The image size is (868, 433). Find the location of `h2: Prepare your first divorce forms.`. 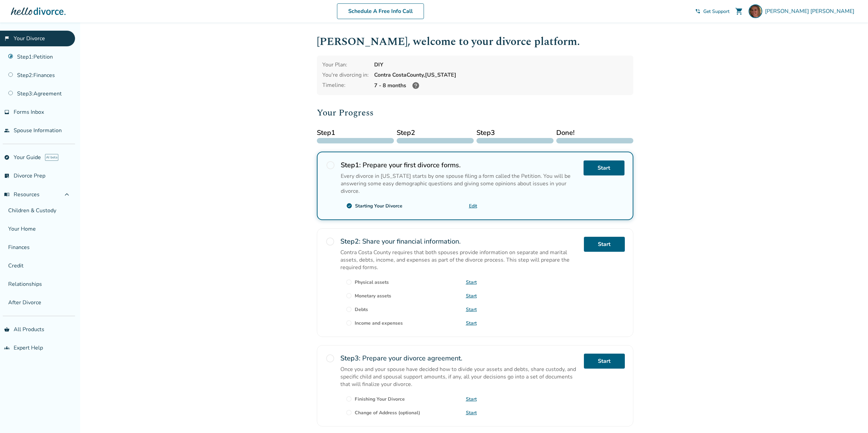

h2: Prepare your first divorce forms. is located at coordinates (459, 165).